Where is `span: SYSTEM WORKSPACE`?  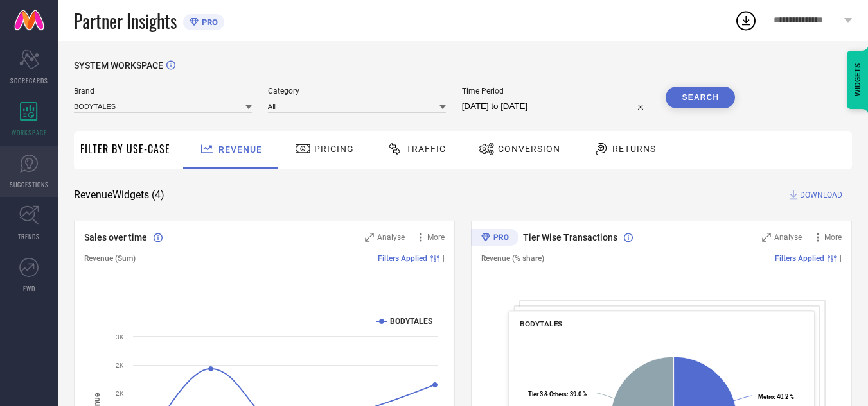
span: SYSTEM WORKSPACE is located at coordinates (118, 66).